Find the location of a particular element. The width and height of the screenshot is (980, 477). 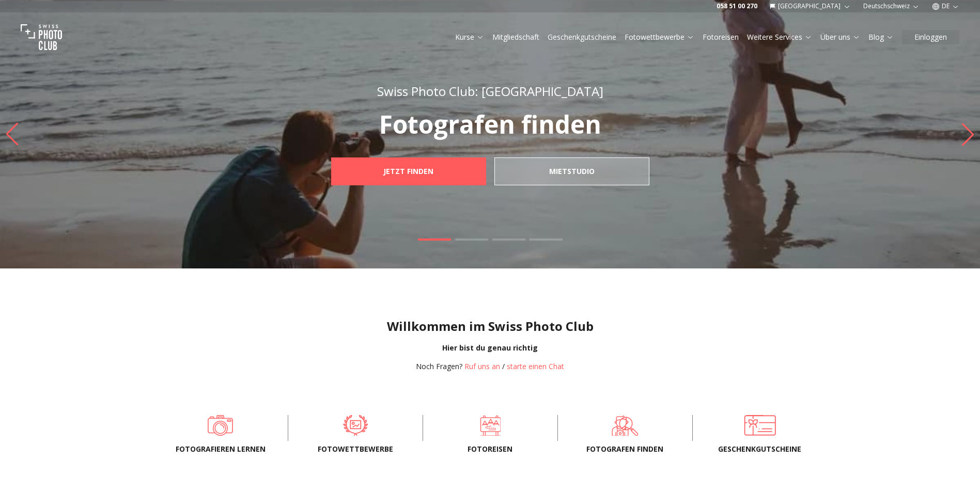

span: Fotowettbewerbe is located at coordinates (355, 450).